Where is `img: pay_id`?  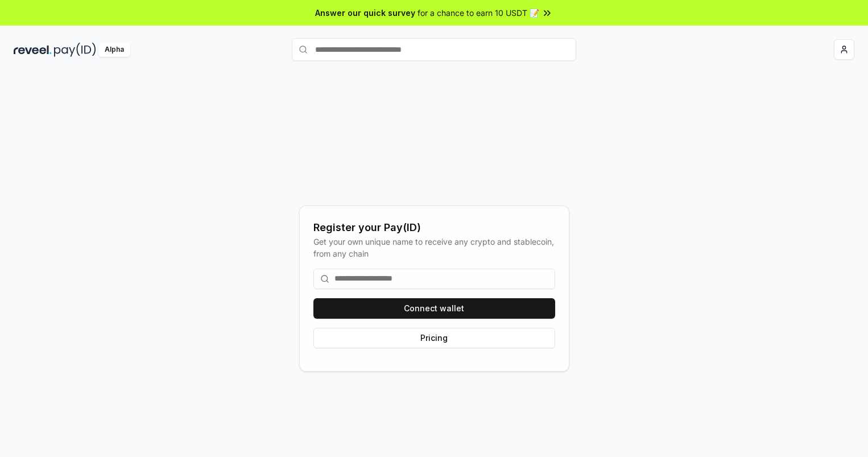
img: pay_id is located at coordinates (75, 49).